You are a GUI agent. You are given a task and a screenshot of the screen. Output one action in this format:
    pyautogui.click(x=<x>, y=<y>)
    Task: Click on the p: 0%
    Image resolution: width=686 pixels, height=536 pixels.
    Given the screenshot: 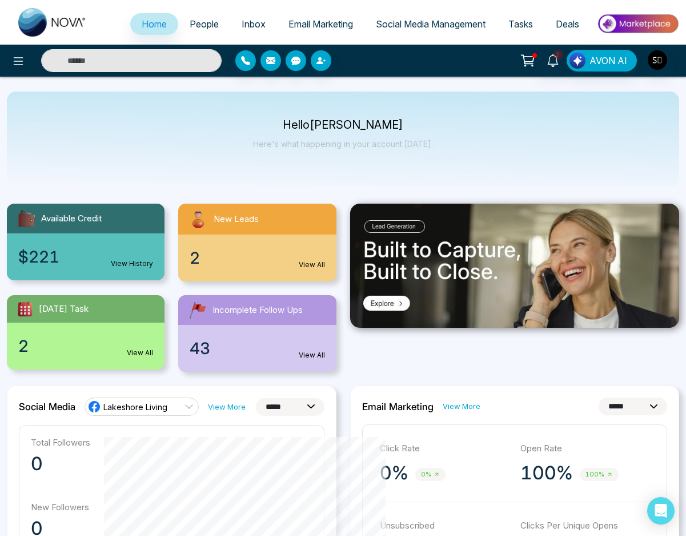 What is the action you would take?
    pyautogui.click(x=394, y=473)
    